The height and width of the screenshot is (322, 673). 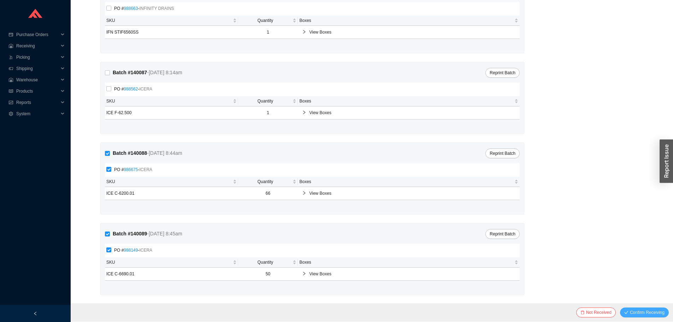 What do you see at coordinates (171, 274) in the screenshot?
I see `td: ICE C-6690.01` at bounding box center [171, 274].